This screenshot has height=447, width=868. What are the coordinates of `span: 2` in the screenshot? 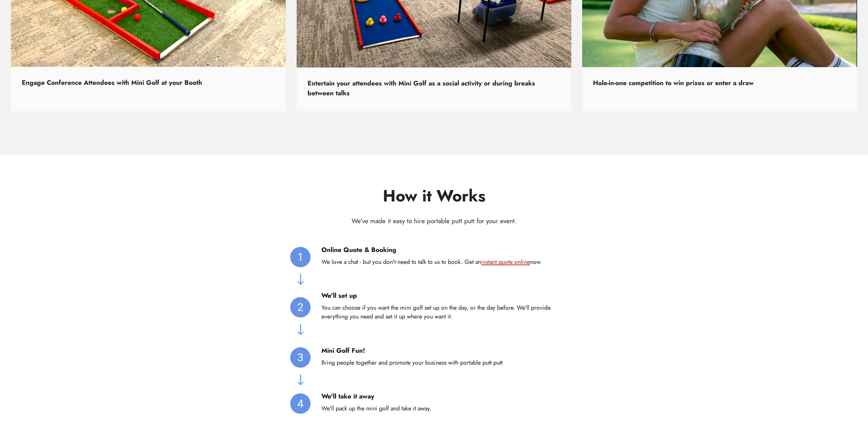 It's located at (300, 307).